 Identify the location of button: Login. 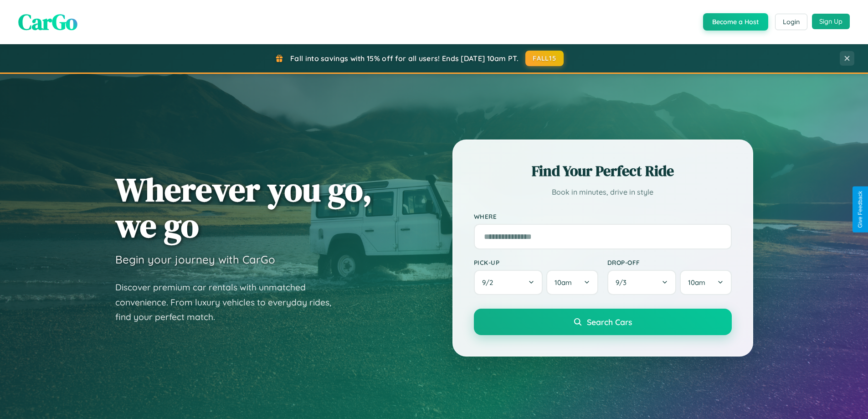
(791, 22).